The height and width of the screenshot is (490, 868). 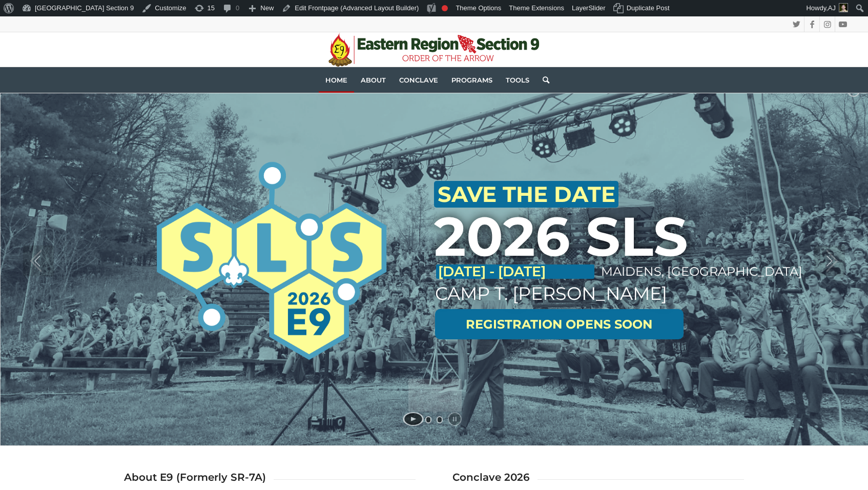 I want to click on a: jump to slide 2, so click(x=440, y=420).